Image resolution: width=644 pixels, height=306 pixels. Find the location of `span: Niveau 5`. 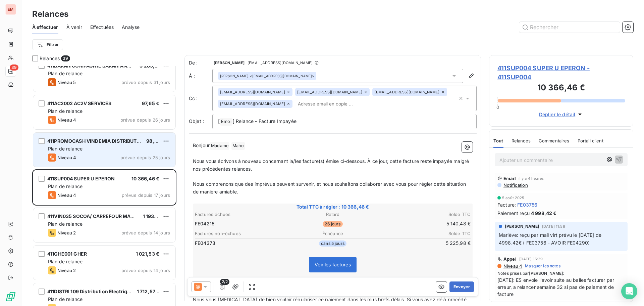

span: Niveau 5 is located at coordinates (67, 82).